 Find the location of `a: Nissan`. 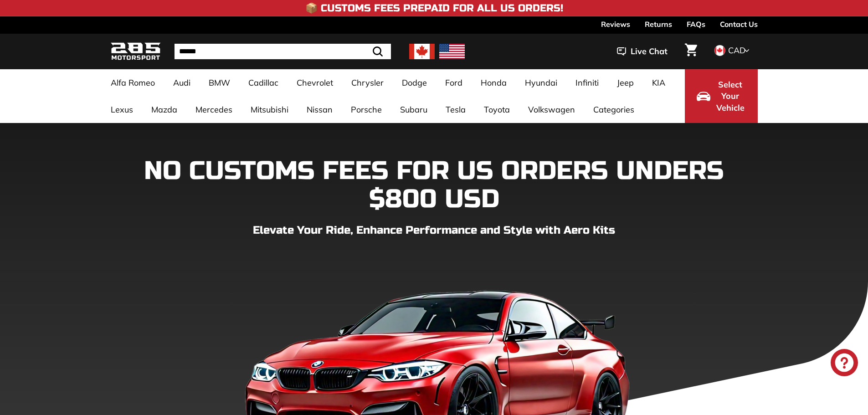

a: Nissan is located at coordinates (319, 109).